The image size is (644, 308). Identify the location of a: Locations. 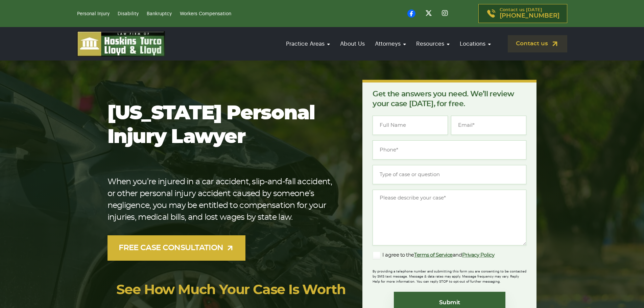
(475, 43).